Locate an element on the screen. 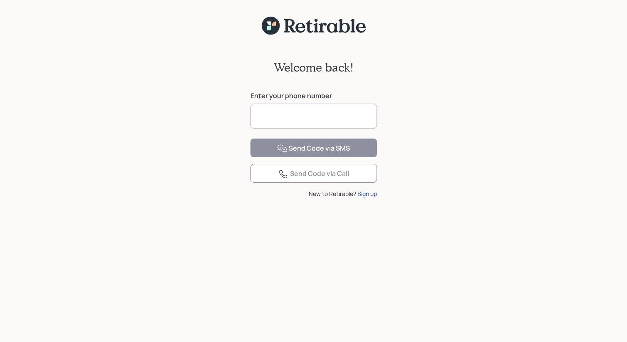  div: Sign up is located at coordinates (367, 193).